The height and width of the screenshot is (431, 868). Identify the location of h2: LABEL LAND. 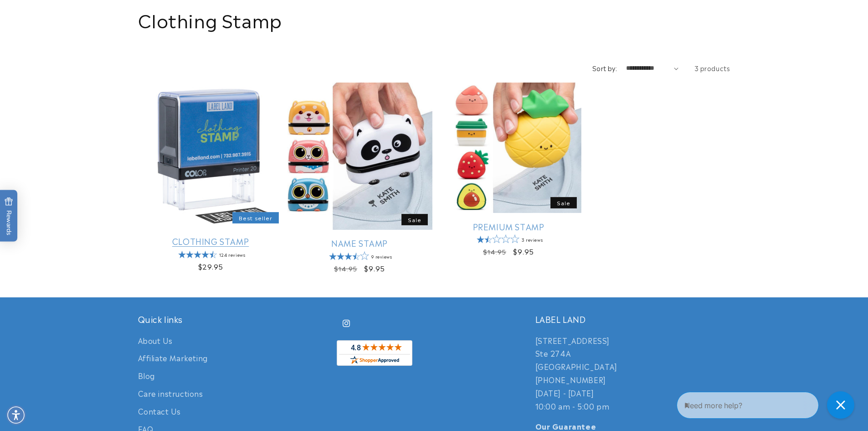
(633, 319).